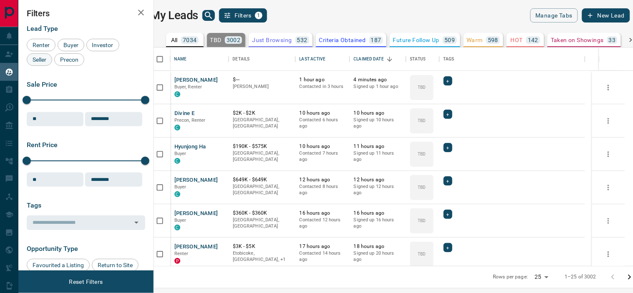  I want to click on p: 3002, so click(234, 40).